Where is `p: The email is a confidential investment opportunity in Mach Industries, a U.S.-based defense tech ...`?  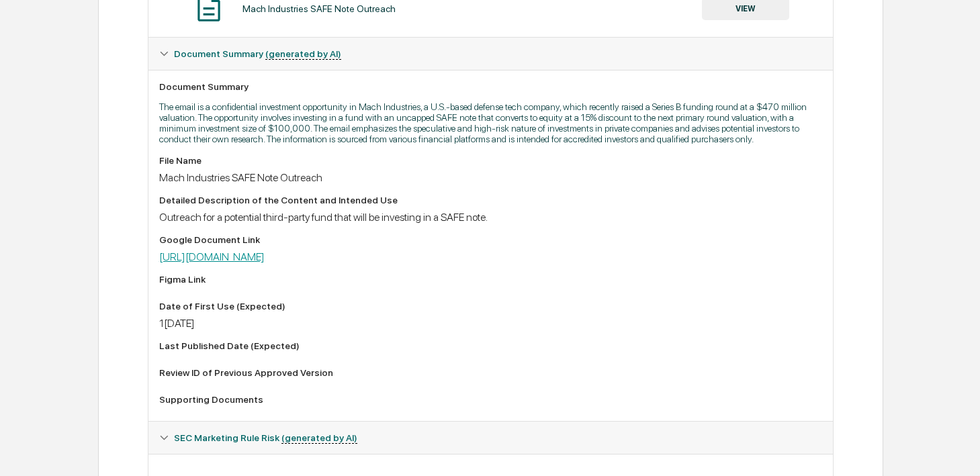 p: The email is a confidential investment opportunity in Mach Industries, a U.S.-based defense tech ... is located at coordinates (490, 123).